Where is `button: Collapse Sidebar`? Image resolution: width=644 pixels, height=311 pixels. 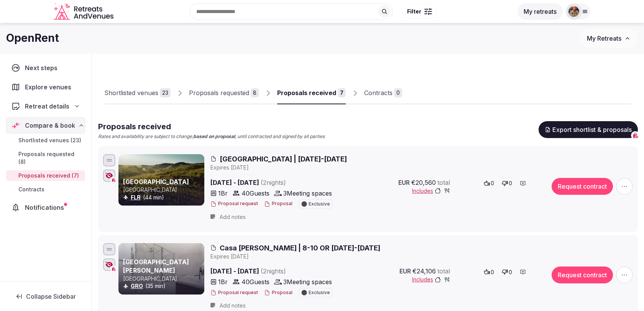
button: Collapse Sidebar is located at coordinates (46, 297).